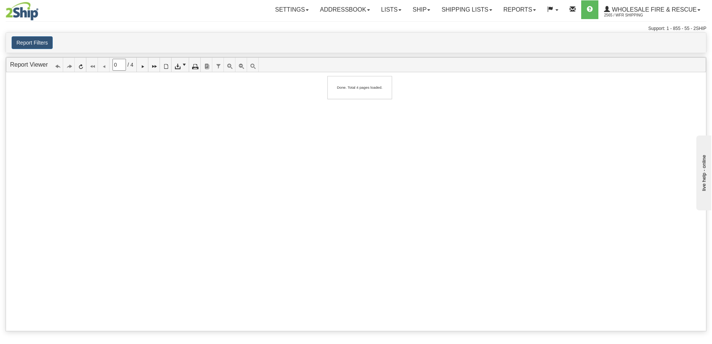 The width and height of the screenshot is (712, 344). Describe the element at coordinates (132, 65) in the screenshot. I see `span: 4` at that location.